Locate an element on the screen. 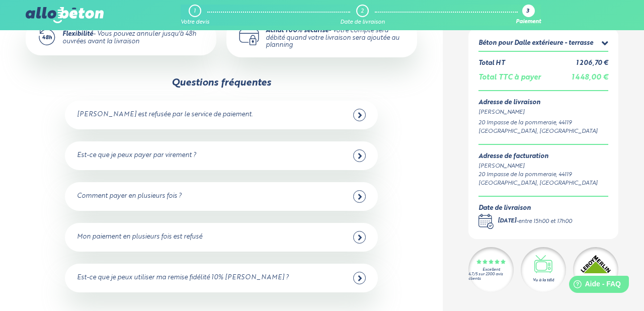 This screenshot has width=644, height=311. div: Vu à la télé is located at coordinates (543, 280).